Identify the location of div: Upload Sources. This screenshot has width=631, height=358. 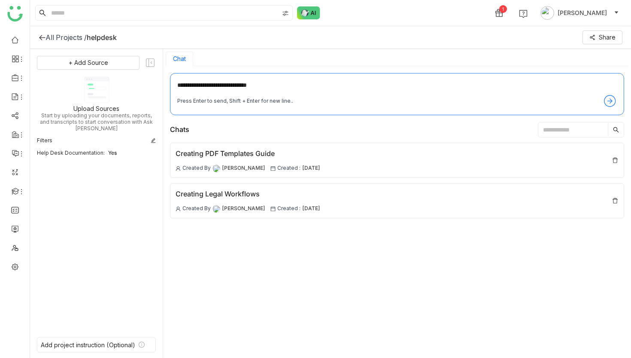
(96, 108).